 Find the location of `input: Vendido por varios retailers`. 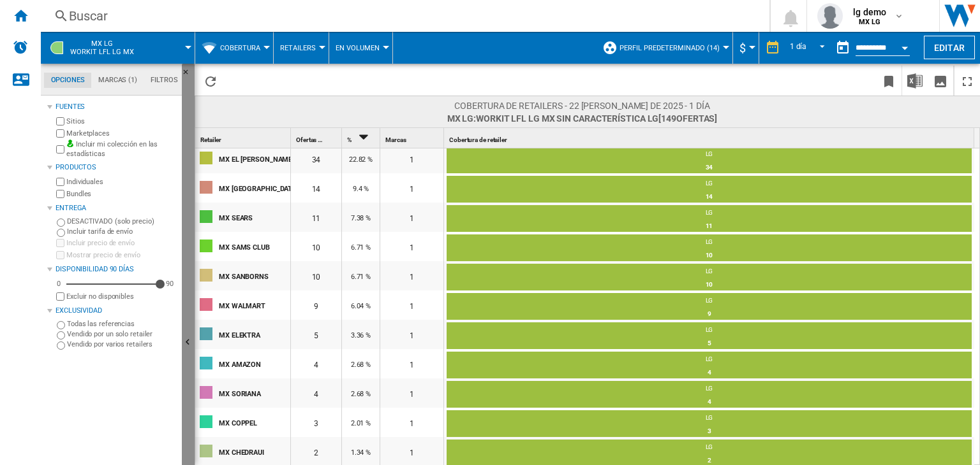

input: Vendido por varios retailers is located at coordinates (60, 345).